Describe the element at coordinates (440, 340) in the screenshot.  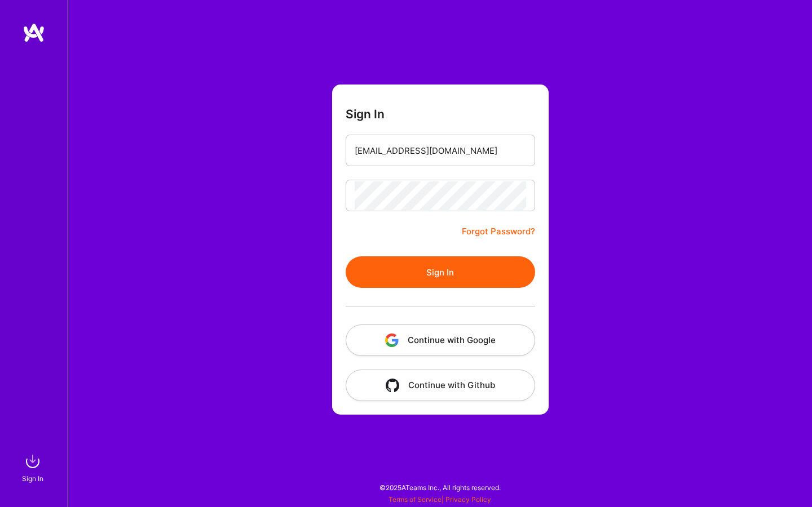
I see `button: Continue with Google` at that location.